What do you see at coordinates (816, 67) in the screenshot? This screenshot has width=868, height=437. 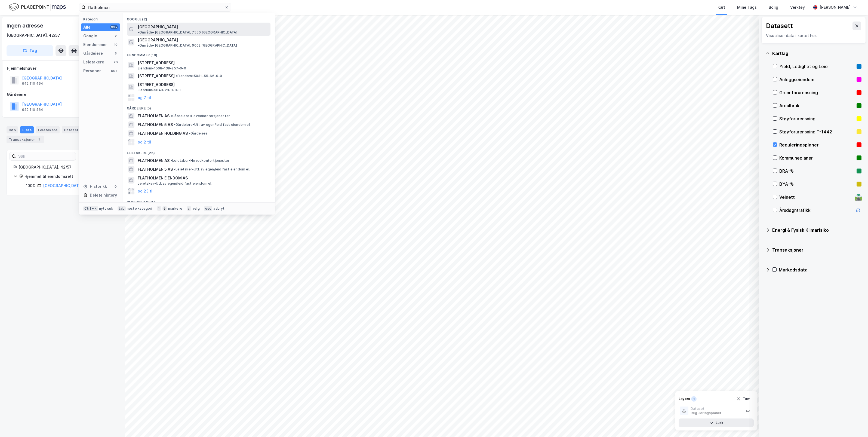 I see `div: Yield, Ledighet og Leie` at bounding box center [816, 67].